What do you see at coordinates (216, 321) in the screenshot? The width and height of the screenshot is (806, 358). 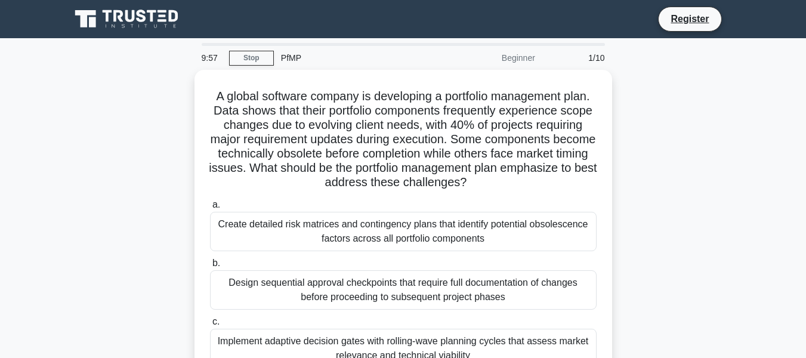 I see `span: c.` at bounding box center [216, 321].